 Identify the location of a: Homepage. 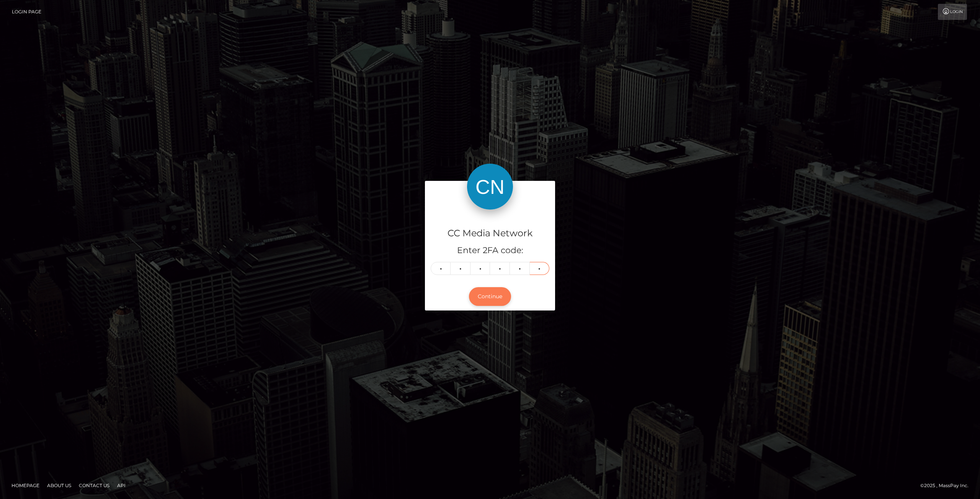
(25, 486).